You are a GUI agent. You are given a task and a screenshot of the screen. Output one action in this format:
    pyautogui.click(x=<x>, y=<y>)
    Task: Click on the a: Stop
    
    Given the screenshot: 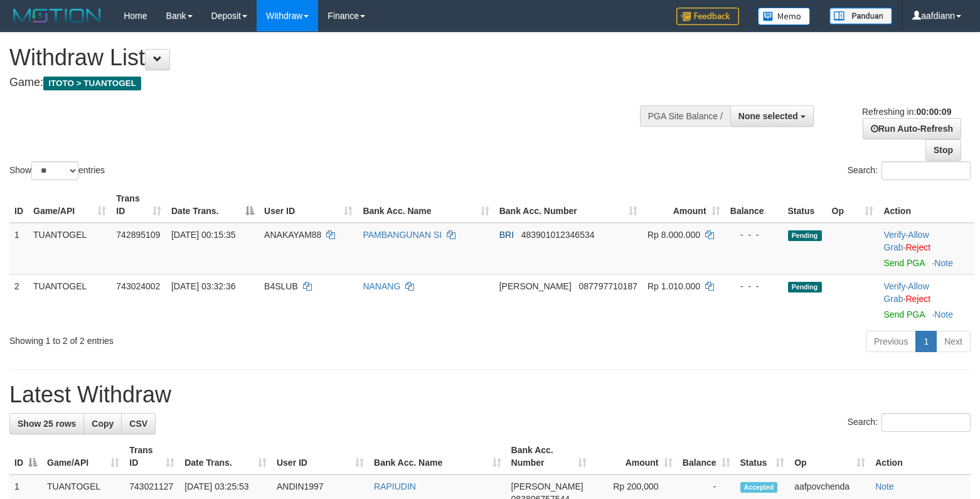 What is the action you would take?
    pyautogui.click(x=943, y=150)
    